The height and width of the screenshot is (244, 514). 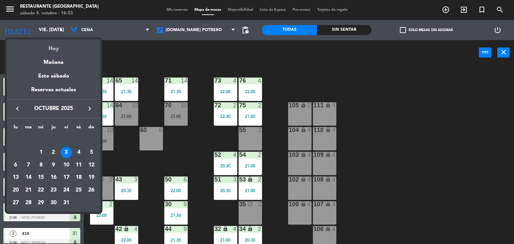 What do you see at coordinates (28, 190) in the screenshot?
I see `td: 21 de octubre de 2025` at bounding box center [28, 190].